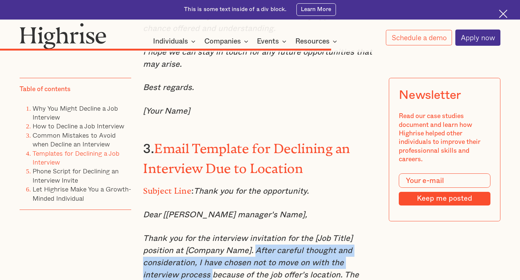 Image resolution: width=520 pixels, height=280 pixels. Describe the element at coordinates (430, 95) in the screenshot. I see `div: Newsletter` at that location.